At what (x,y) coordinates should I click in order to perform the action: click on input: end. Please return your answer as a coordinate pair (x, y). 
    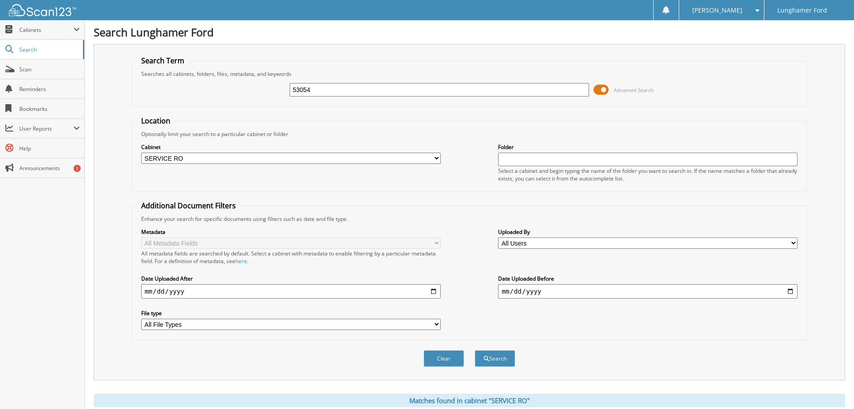
    Looking at the image, I should click on (648, 291).